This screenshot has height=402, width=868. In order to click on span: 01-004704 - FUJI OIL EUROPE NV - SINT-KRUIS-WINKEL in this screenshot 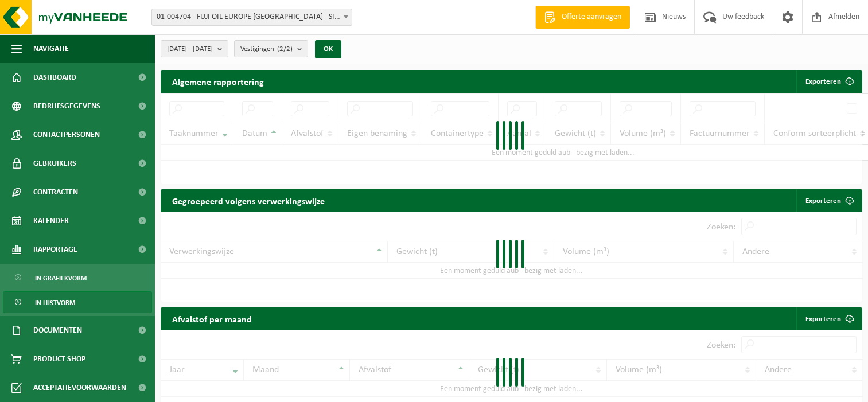, I will do `click(252, 17)`.